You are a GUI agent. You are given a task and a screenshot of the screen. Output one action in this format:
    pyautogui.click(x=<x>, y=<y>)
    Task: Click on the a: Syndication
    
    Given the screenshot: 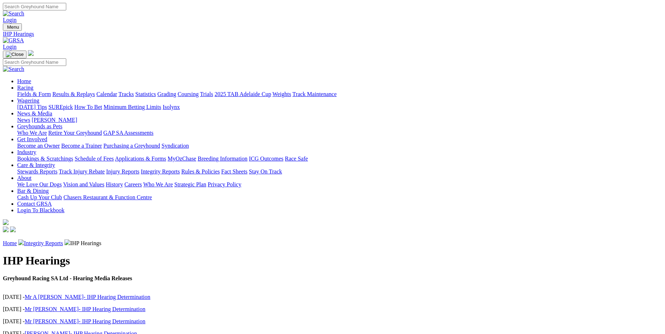 What is the action you would take?
    pyautogui.click(x=175, y=145)
    